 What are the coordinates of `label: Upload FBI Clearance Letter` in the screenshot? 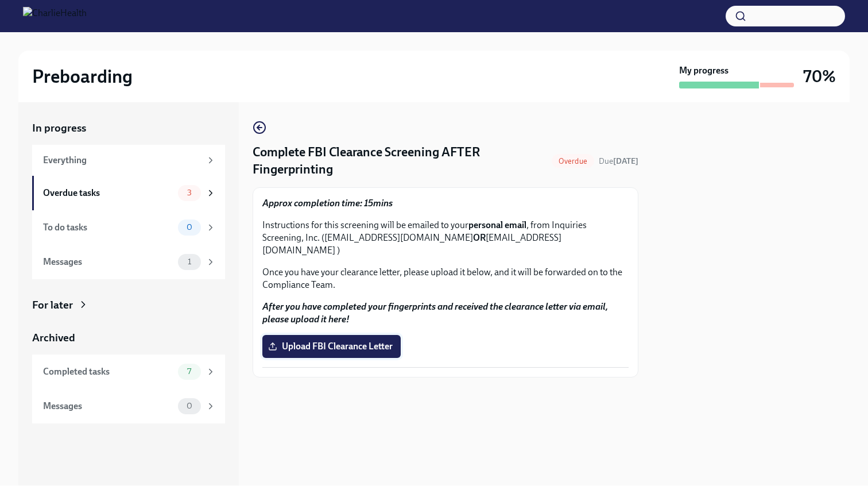 It's located at (331, 347).